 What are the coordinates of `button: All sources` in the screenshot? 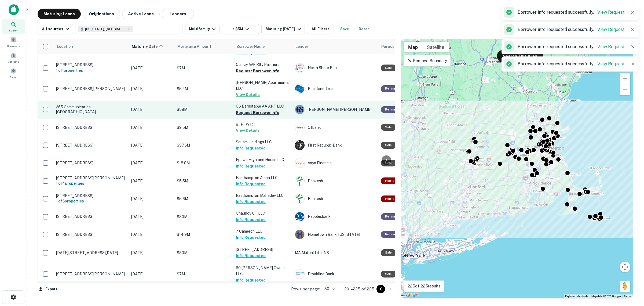 It's located at (55, 29).